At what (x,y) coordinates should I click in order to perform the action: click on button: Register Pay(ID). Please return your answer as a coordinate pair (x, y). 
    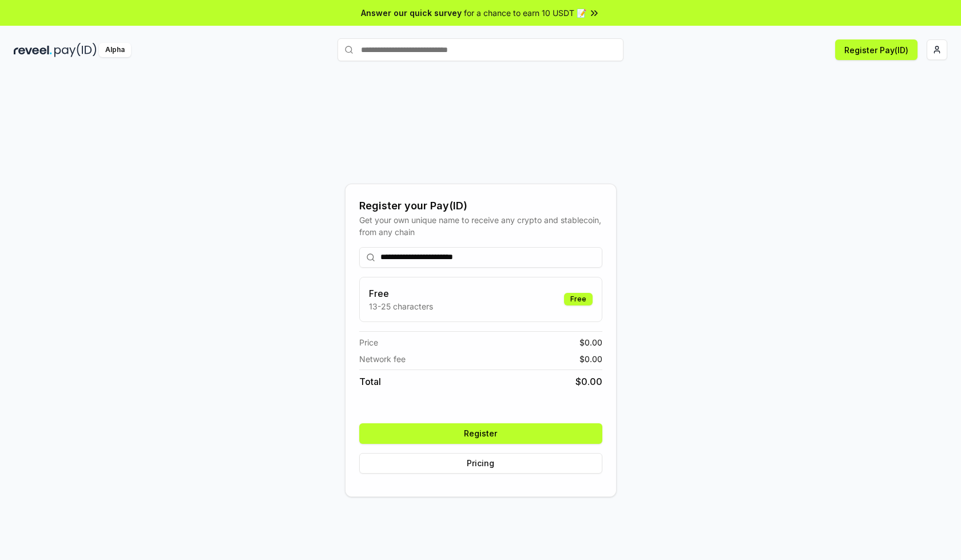
    Looking at the image, I should click on (877, 50).